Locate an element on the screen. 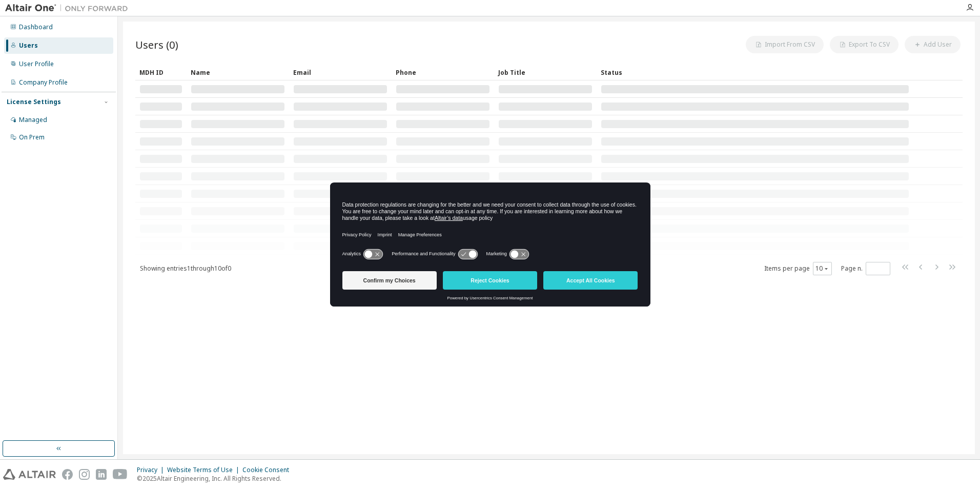 The image size is (980, 489). div: Phone is located at coordinates (443, 72).